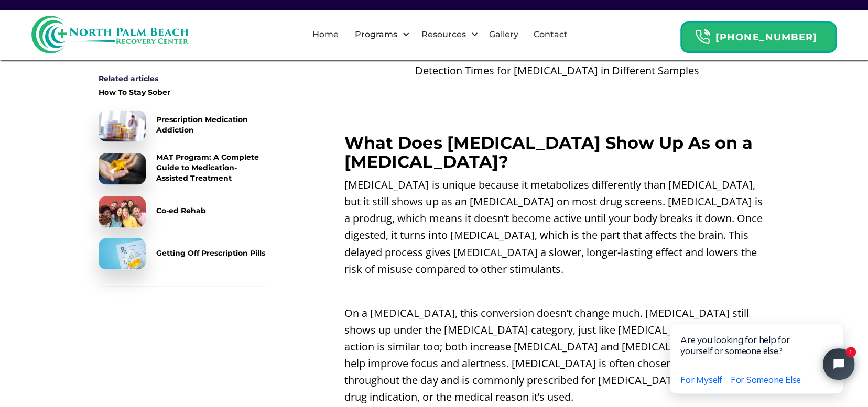  Describe the element at coordinates (191, 74) in the screenshot. I see `button: Close chat widget` at that location.